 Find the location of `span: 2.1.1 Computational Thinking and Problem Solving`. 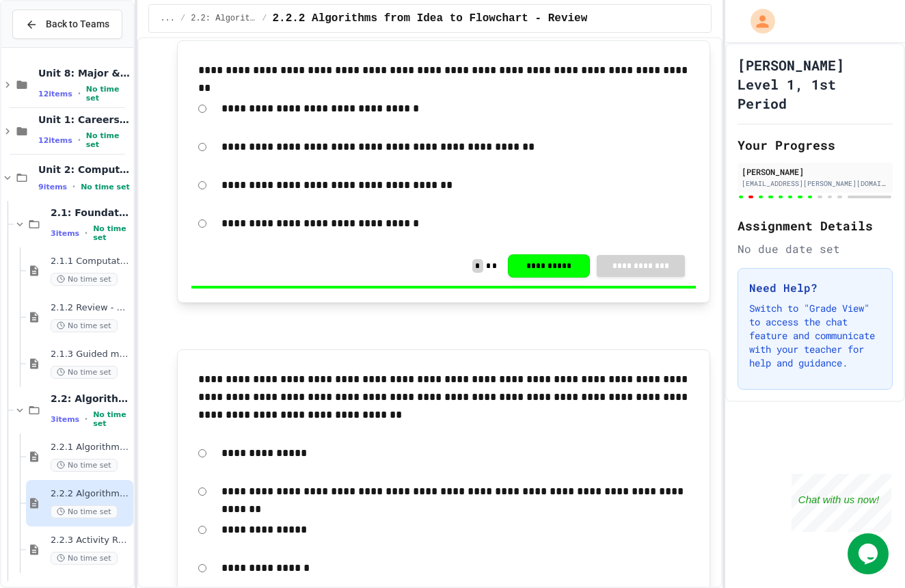

span: 2.1.1 Computational Thinking and Problem Solving is located at coordinates (90, 261).